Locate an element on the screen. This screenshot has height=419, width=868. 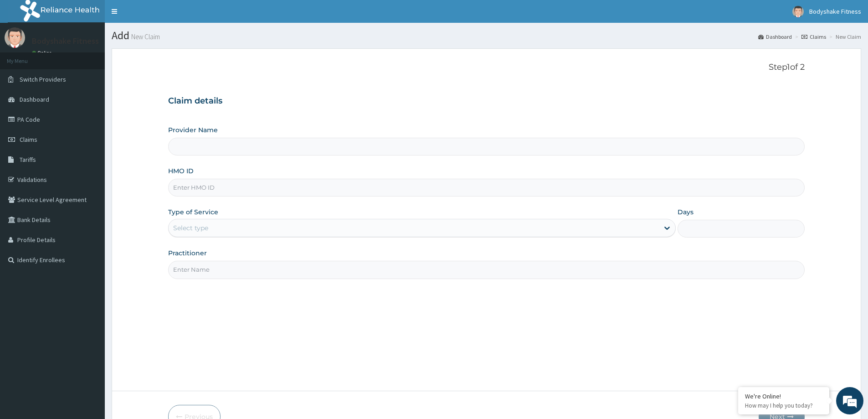
a: Dashboard is located at coordinates (775, 36).